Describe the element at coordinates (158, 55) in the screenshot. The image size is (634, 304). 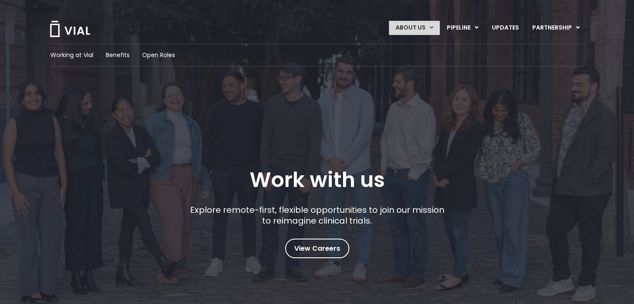
I see `span: Open Roles` at that location.